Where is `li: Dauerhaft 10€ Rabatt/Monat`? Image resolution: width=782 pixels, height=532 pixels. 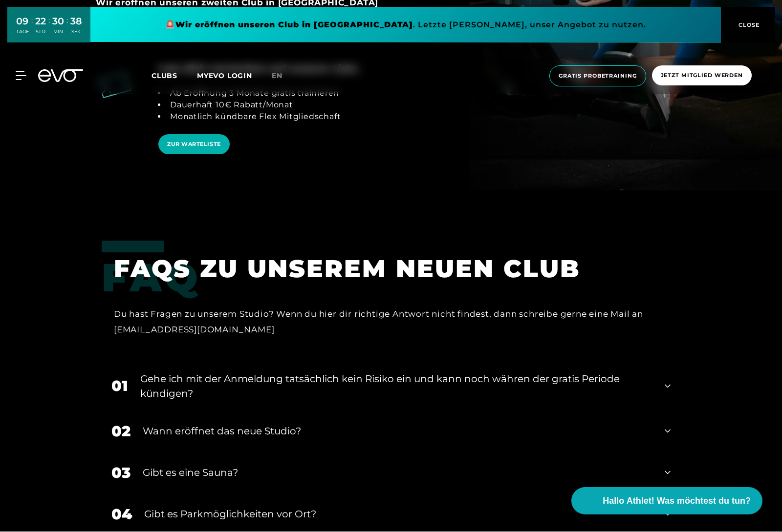 li: Dauerhaft 10€ Rabatt/Monat is located at coordinates (253, 106).